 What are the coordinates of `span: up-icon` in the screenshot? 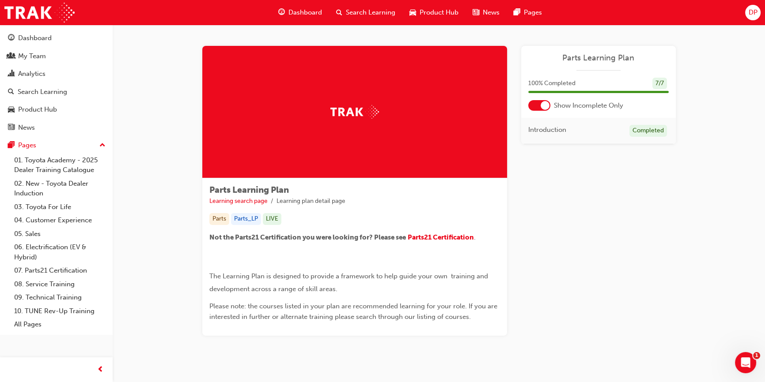 It's located at (102, 146).